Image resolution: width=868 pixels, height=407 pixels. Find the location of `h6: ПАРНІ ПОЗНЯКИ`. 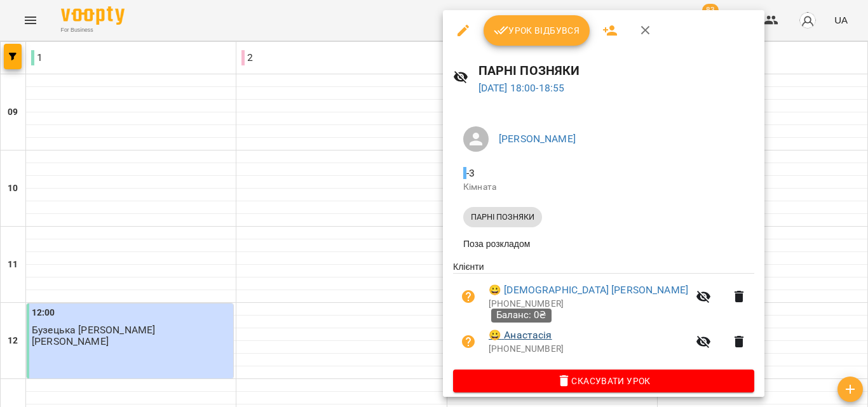

h6: ПАРНІ ПОЗНЯКИ is located at coordinates (616, 71).